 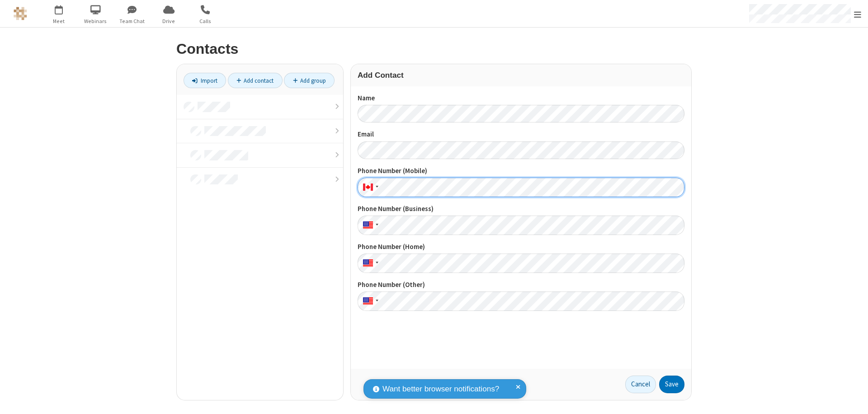 I want to click on a: Add group, so click(x=309, y=81).